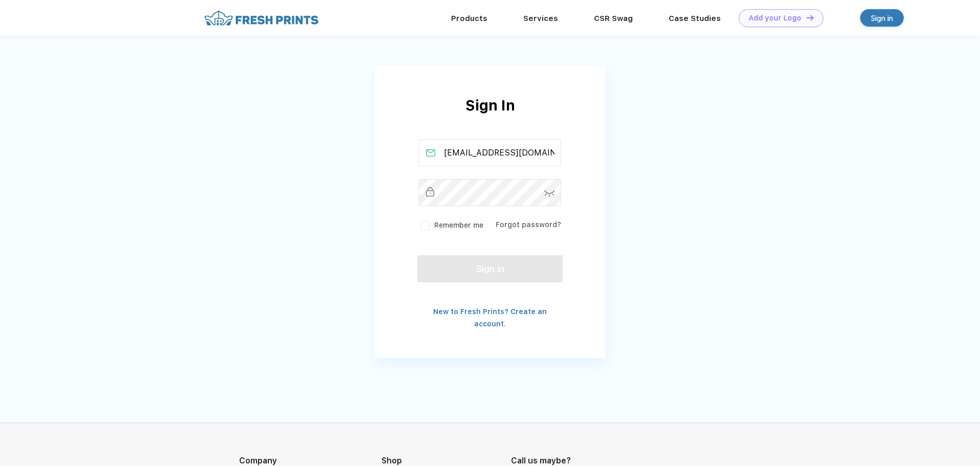 The image size is (980, 466). Describe the element at coordinates (490, 269) in the screenshot. I see `button: Sign in` at that location.